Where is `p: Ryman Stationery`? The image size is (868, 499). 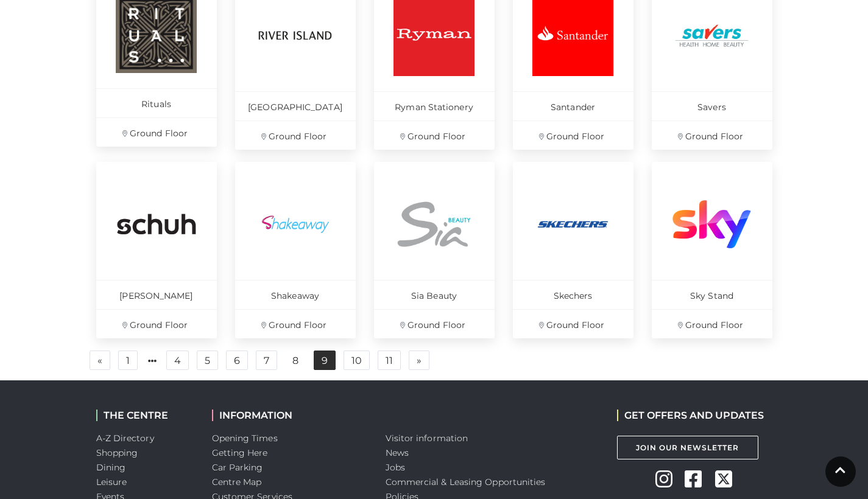 p: Ryman Stationery is located at coordinates (434, 106).